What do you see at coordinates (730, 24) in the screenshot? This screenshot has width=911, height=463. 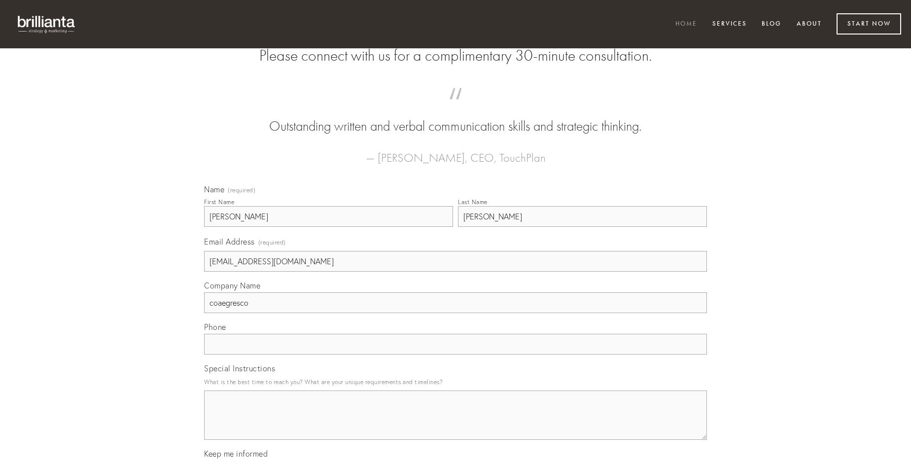 I see `a: Services` at bounding box center [730, 24].